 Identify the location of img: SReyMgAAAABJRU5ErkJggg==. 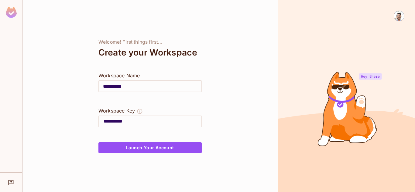
(11, 12).